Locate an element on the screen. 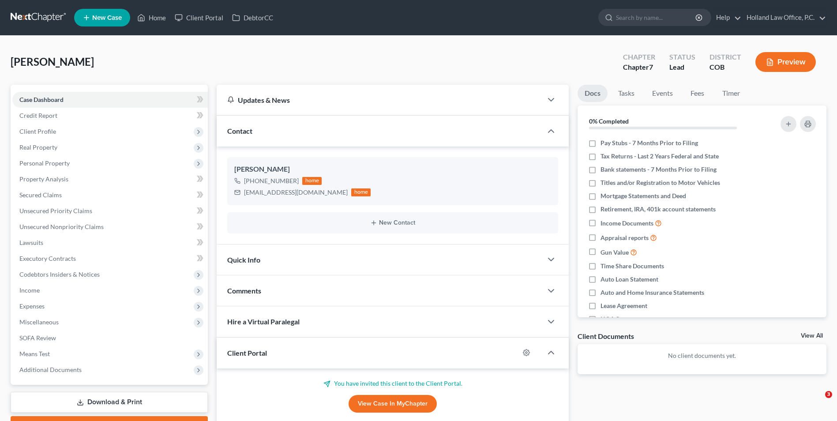 The width and height of the screenshot is (837, 421). span: Miscellaneous is located at coordinates (39, 322).